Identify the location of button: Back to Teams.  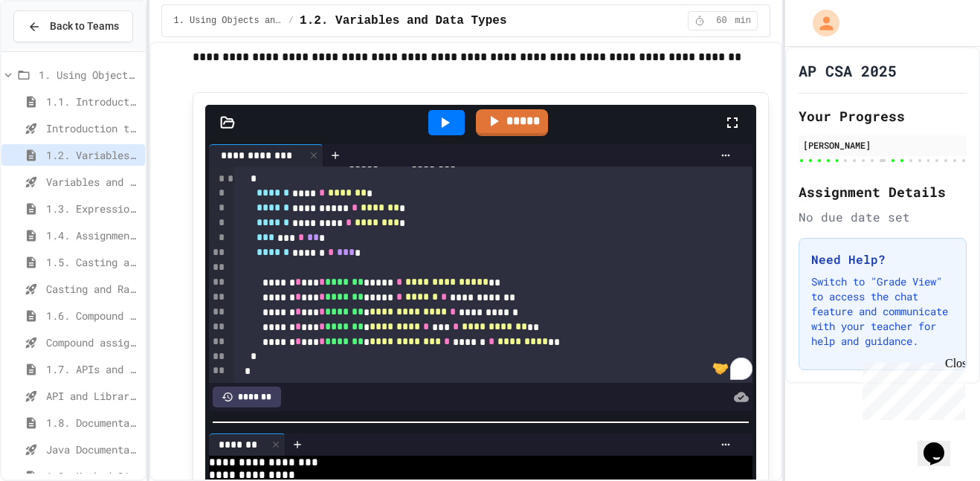
(73, 26).